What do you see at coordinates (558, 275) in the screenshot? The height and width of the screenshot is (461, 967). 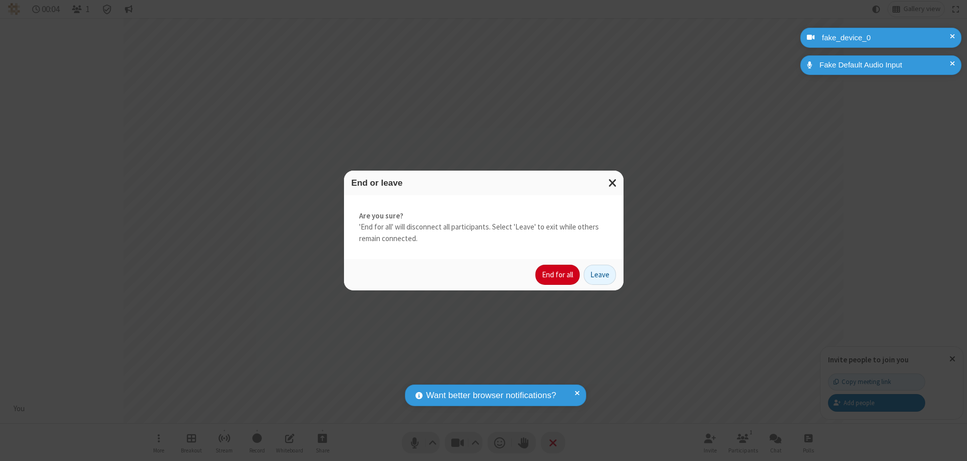 I see `button: End for all` at bounding box center [558, 275].